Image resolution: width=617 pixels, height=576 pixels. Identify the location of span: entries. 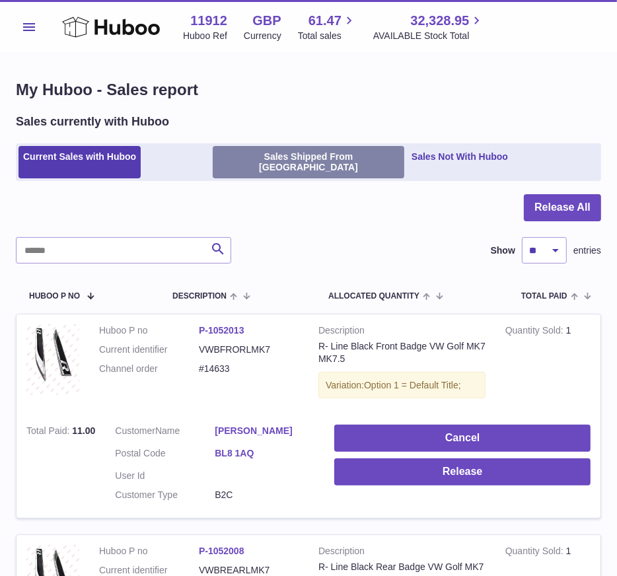
(587, 250).